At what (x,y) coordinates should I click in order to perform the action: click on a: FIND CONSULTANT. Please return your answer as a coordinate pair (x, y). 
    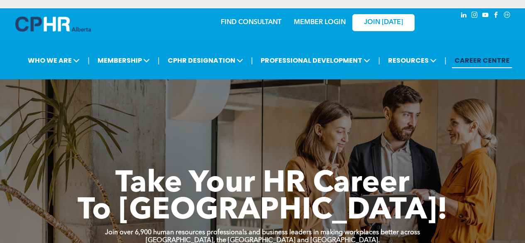
    Looking at the image, I should click on (251, 22).